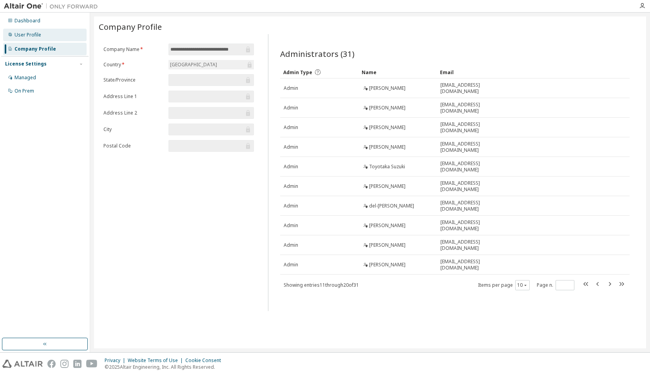 This screenshot has width=650, height=375. Describe the element at coordinates (134, 113) in the screenshot. I see `label: Address Line 2` at that location.